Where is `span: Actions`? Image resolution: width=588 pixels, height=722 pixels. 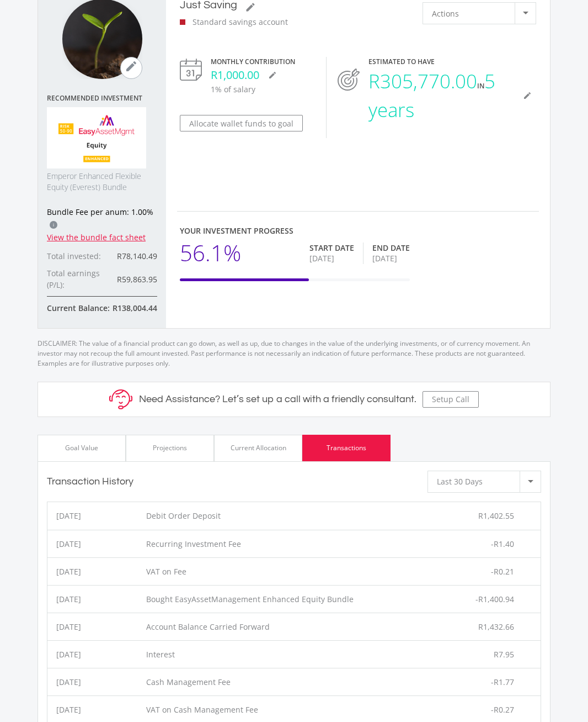
span: Actions is located at coordinates (445, 13).